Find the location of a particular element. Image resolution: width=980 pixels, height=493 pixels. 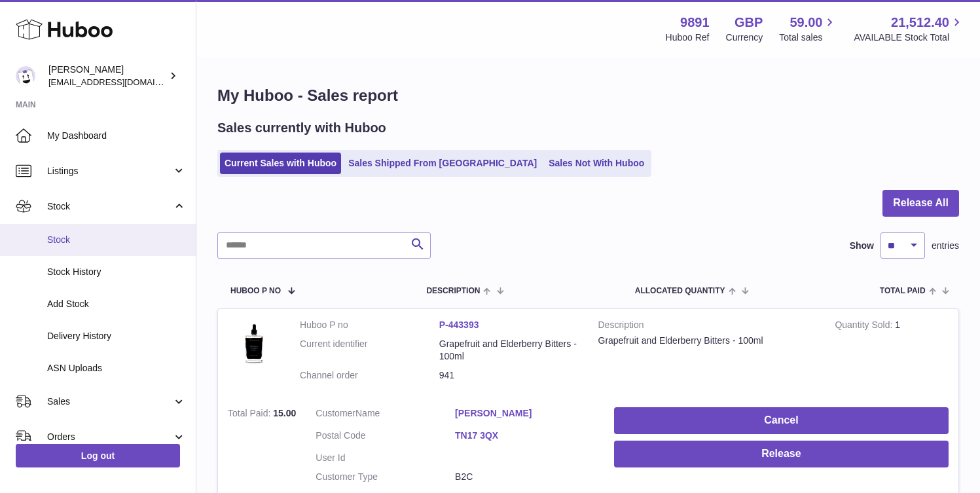

div: Grapefruit and Elderberry Bitters - 100ml is located at coordinates (707, 340).